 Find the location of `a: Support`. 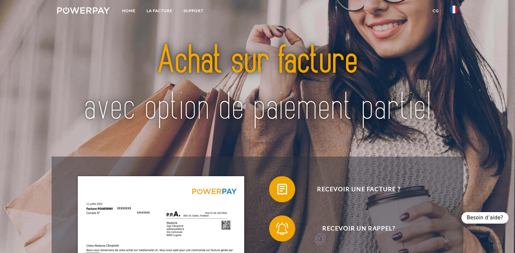

a: Support is located at coordinates (193, 11).